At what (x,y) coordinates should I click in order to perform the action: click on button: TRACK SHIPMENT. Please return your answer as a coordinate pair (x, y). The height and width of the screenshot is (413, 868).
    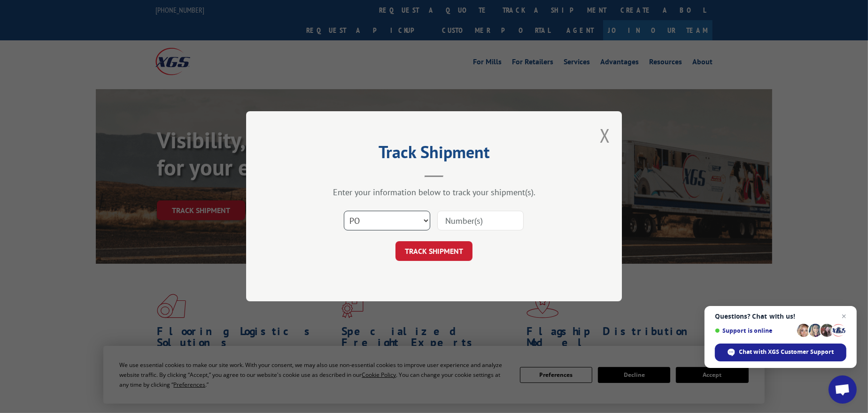
    Looking at the image, I should click on (434, 252).